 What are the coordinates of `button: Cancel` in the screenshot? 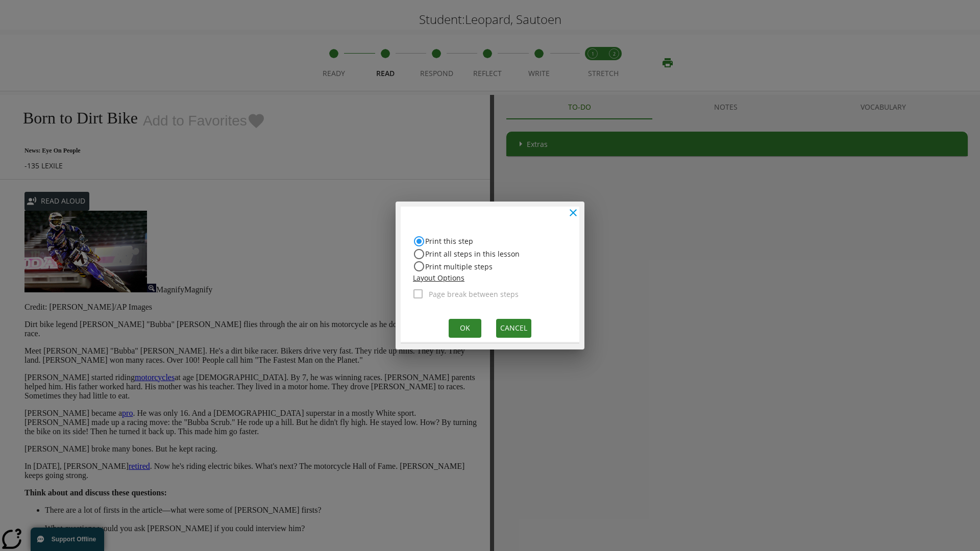 It's located at (513, 328).